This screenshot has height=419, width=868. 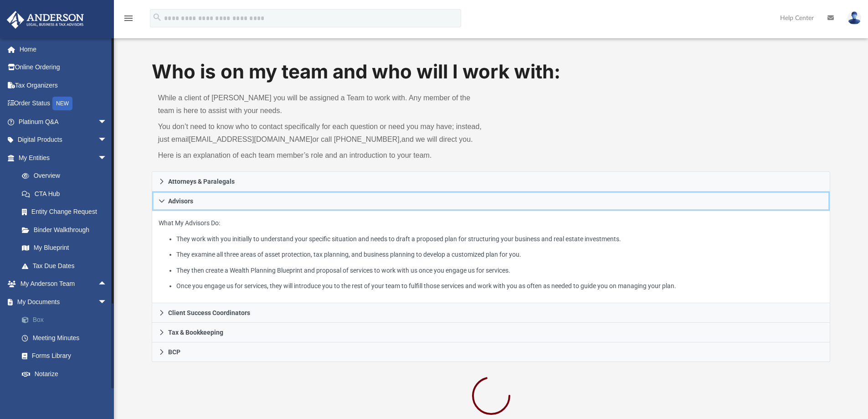 I want to click on li: They examine all three areas of asset protection, tax planning, and business planning to develop ..., so click(x=500, y=255).